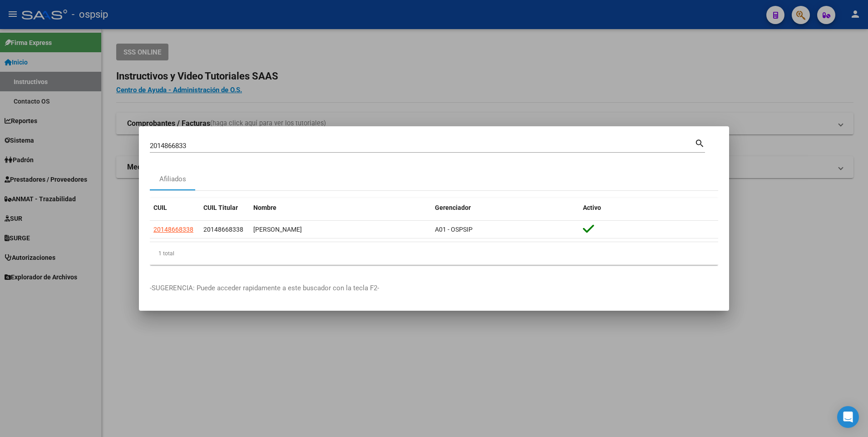 Image resolution: width=868 pixels, height=437 pixels. I want to click on datatable-header-cell: CUIL Titular, so click(225, 208).